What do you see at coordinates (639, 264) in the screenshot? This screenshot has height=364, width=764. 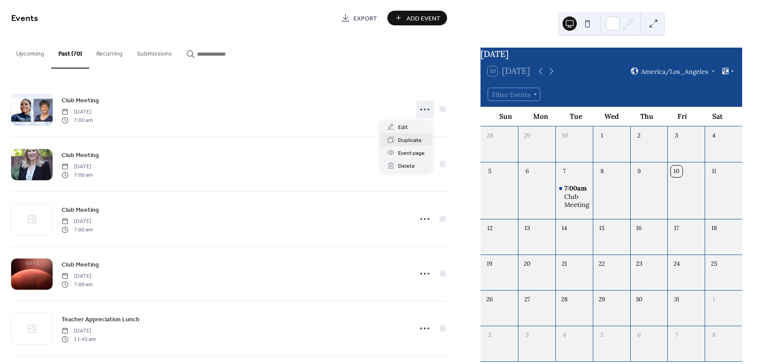 I see `div: 23` at bounding box center [639, 264].